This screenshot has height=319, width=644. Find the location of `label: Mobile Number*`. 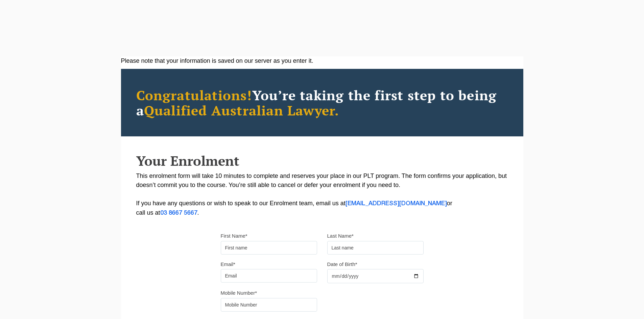

label: Mobile Number* is located at coordinates (239, 293).